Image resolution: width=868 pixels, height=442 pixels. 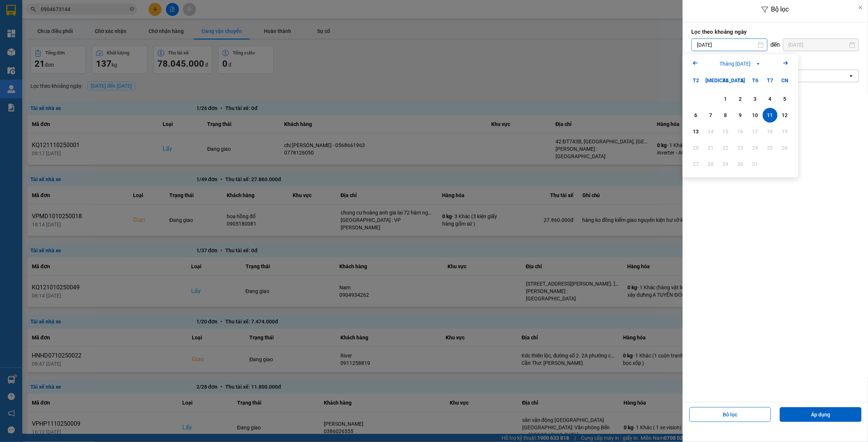 I want to click on div: T5, so click(x=740, y=81).